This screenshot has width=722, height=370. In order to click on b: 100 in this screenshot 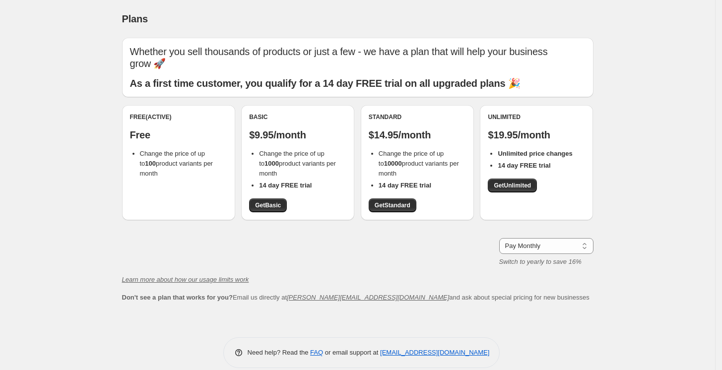, I will do `click(150, 163)`.